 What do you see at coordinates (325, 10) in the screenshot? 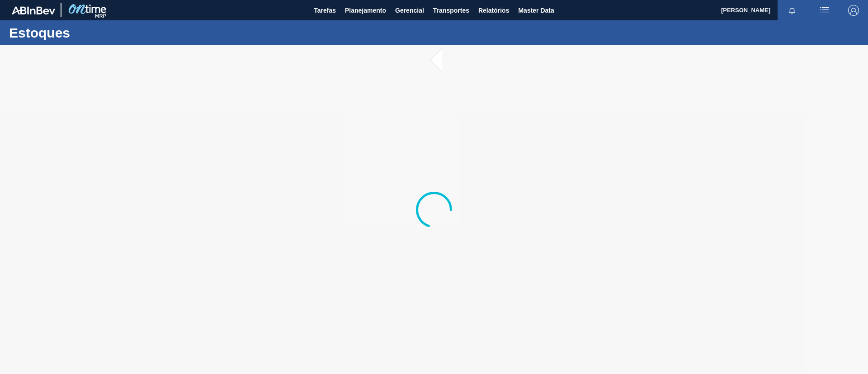
I see `span: Tarefas` at bounding box center [325, 10].